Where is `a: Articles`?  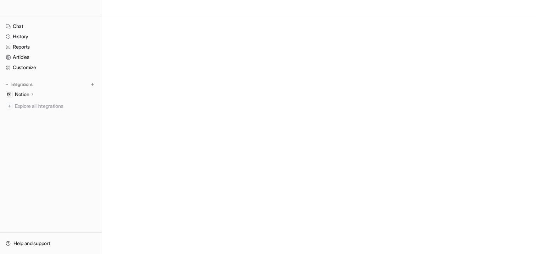 a: Articles is located at coordinates (51, 57).